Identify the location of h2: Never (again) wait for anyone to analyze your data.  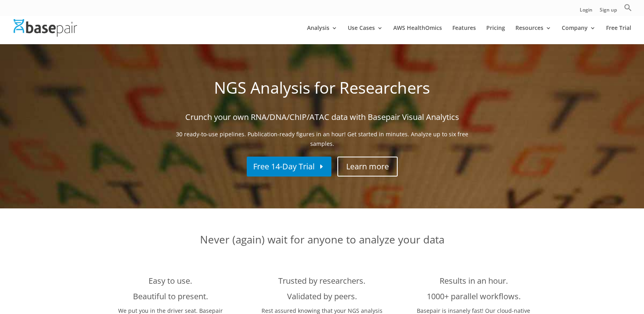
(322, 242).